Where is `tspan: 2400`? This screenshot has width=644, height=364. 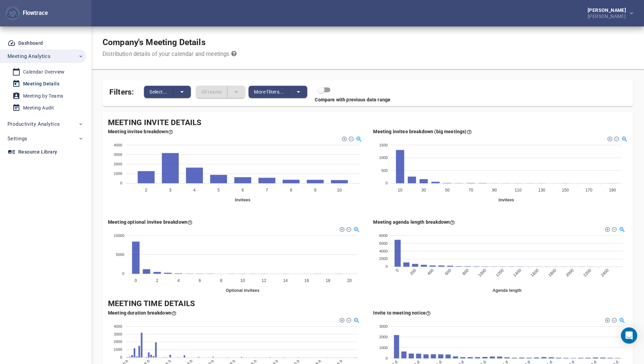 tspan: 2400 is located at coordinates (604, 273).